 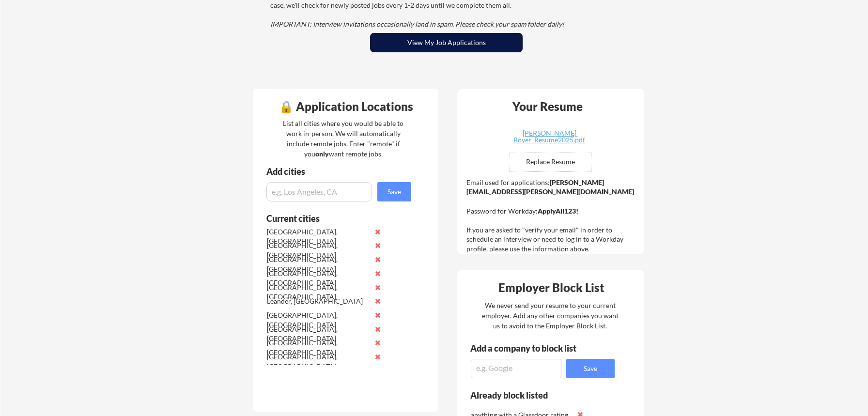 I want to click on strong: only, so click(x=322, y=153).